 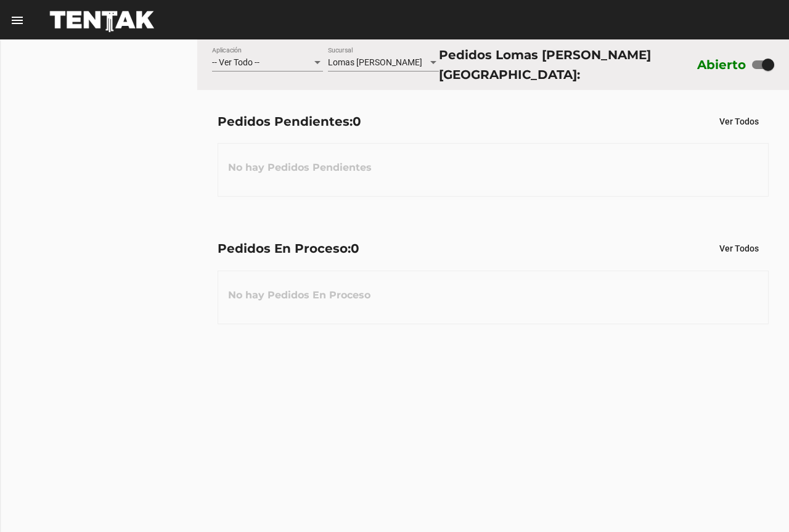 What do you see at coordinates (723, 65) in the screenshot?
I see `label: Abierto` at bounding box center [723, 65].